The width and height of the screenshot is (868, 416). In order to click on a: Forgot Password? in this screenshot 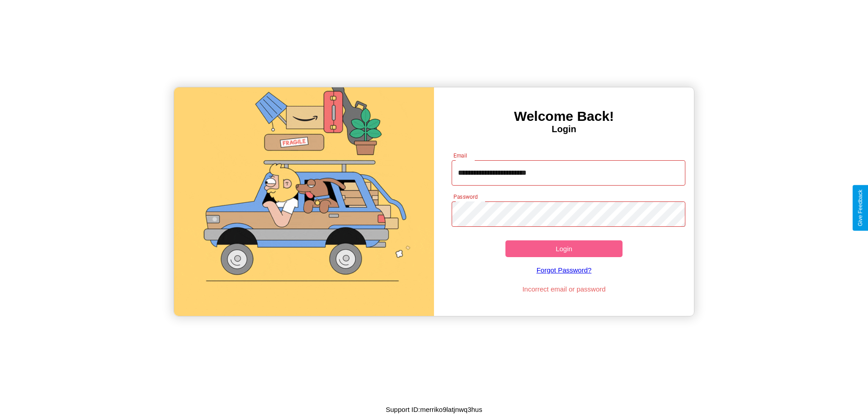, I will do `click(564, 269)`.